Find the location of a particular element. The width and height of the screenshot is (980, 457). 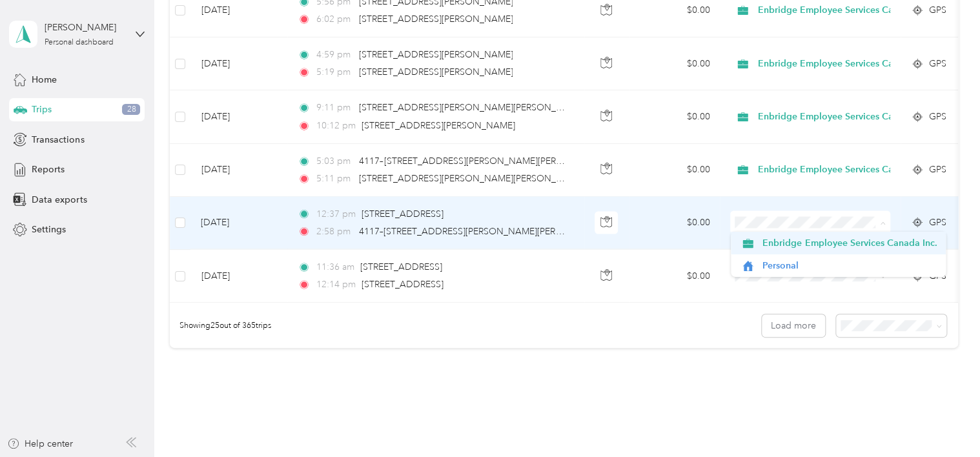

span: Data exports is located at coordinates (59, 199).